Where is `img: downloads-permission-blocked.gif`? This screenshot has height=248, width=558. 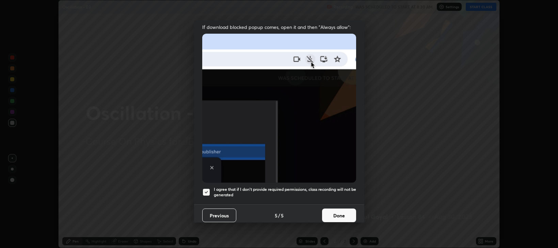
img: downloads-permission-blocked.gif is located at coordinates (279, 108).